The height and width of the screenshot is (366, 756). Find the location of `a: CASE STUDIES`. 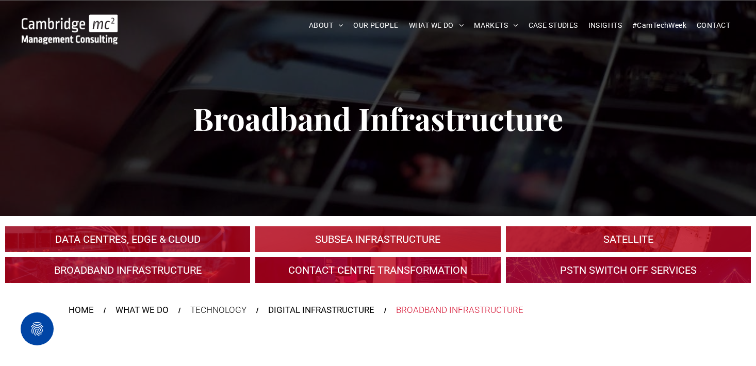

a: CASE STUDIES is located at coordinates (554, 25).